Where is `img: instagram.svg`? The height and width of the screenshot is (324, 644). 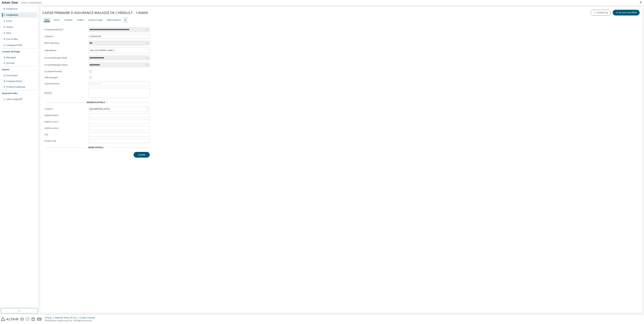
img: instagram.svg is located at coordinates (28, 319).